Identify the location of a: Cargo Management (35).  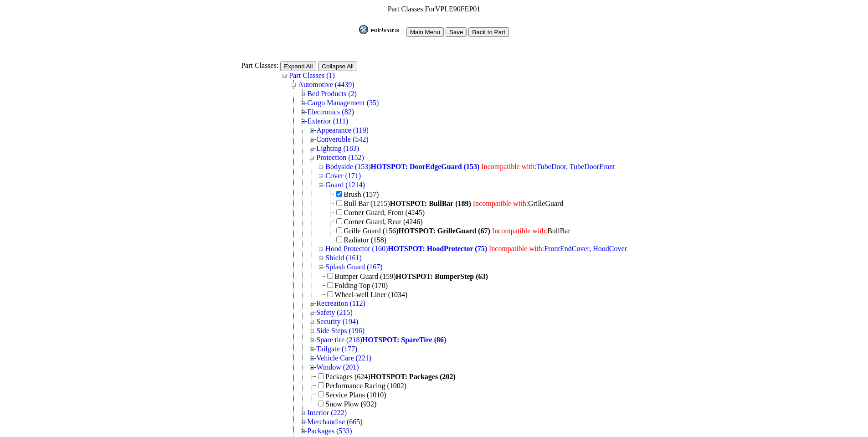
(343, 102).